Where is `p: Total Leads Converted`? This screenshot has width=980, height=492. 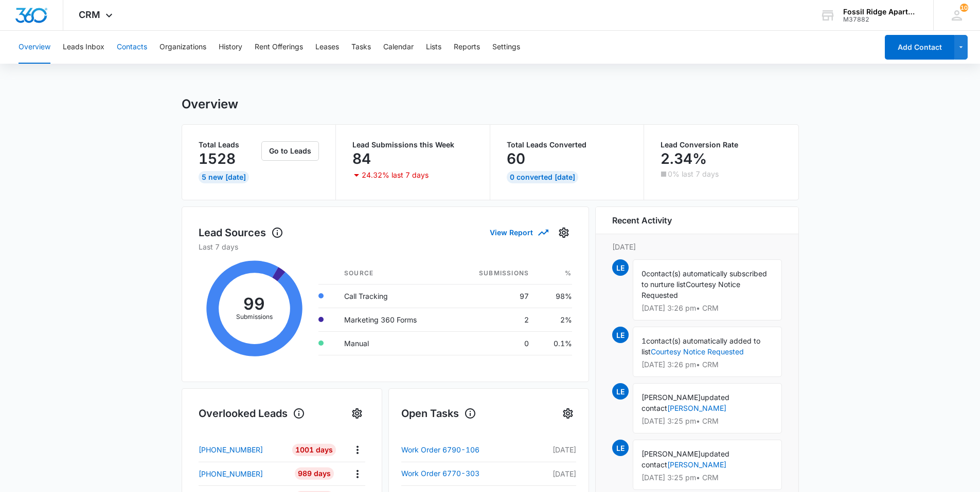
p: Total Leads Converted is located at coordinates (567, 145).